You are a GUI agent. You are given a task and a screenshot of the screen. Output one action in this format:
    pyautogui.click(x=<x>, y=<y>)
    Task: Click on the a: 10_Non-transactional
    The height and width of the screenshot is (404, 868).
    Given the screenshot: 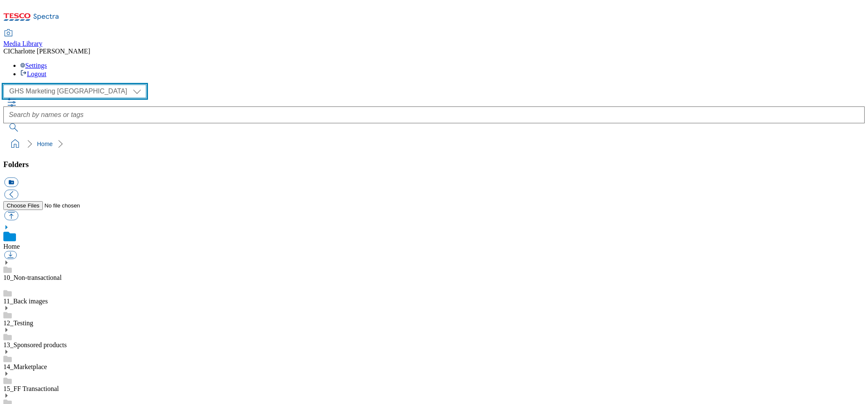 What is the action you would take?
    pyautogui.click(x=32, y=277)
    